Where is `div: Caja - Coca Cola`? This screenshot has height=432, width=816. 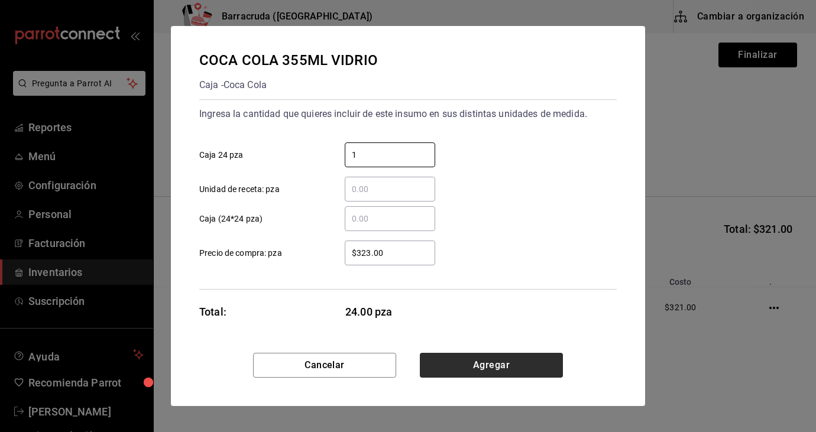 div: Caja - Coca Cola is located at coordinates (288, 85).